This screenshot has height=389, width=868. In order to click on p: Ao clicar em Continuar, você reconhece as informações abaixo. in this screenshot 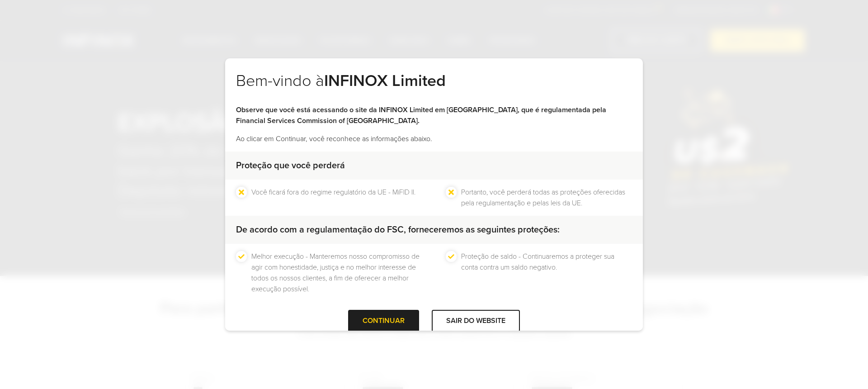, I will do `click(434, 139)`.